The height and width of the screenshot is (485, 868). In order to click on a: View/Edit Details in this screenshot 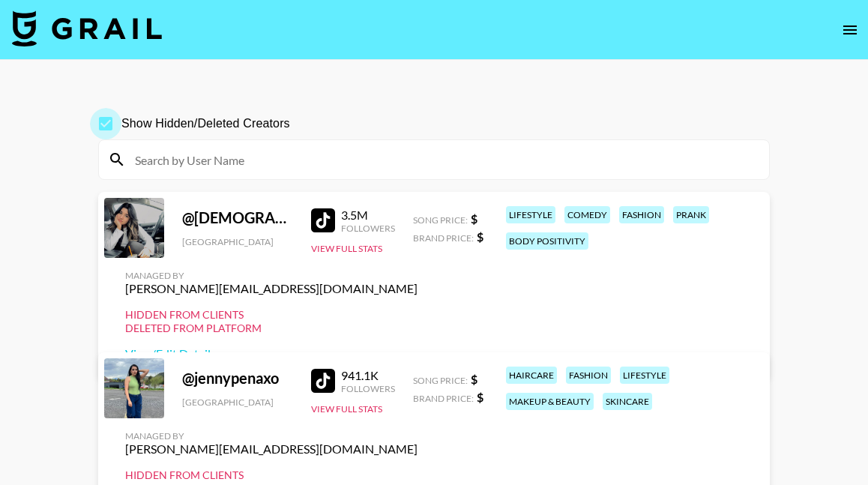, I will do `click(271, 354)`.